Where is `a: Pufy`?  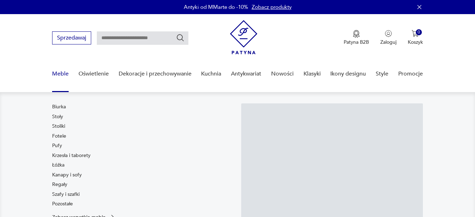
a: Pufy is located at coordinates (57, 145).